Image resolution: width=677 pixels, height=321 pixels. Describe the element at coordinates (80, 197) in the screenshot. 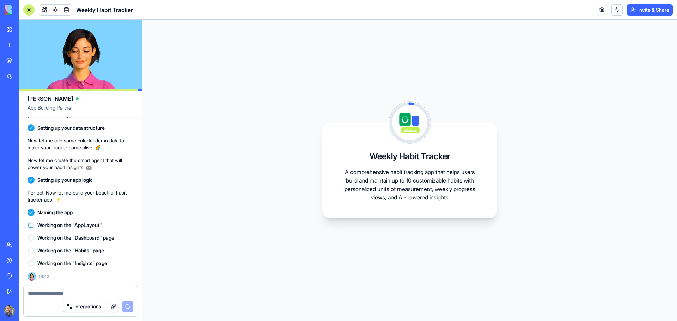

I see `p: Perfect! Now let me build your beautiful habit tracker app! ✨` at that location.